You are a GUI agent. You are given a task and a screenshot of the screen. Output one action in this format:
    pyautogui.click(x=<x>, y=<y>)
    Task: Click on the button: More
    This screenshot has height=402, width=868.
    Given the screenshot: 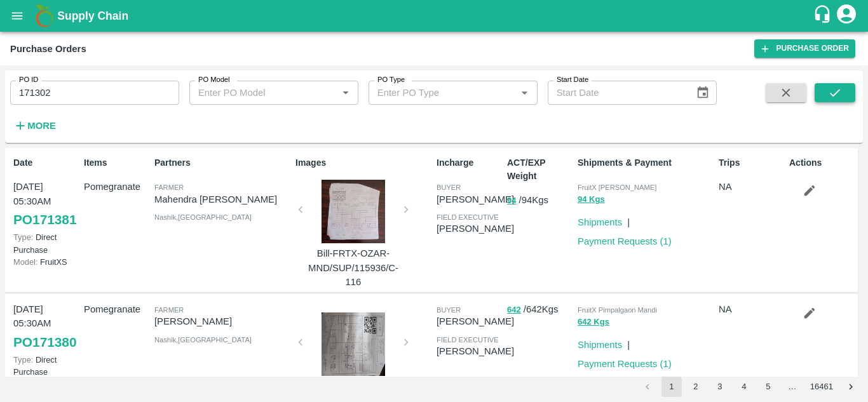 What is the action you would take?
    pyautogui.click(x=34, y=126)
    